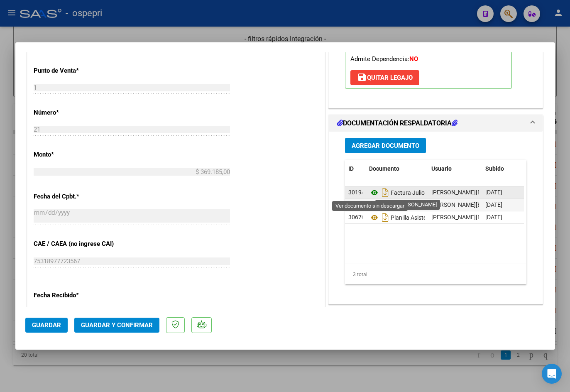  I want to click on h1: DOCUMENTACIÓN RESPALDATORIA, so click(398, 123).